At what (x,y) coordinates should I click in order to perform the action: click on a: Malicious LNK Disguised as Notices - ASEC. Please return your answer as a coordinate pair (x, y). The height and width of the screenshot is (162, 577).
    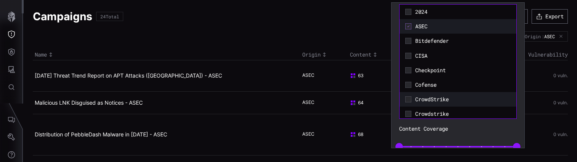
    Looking at the image, I should click on (89, 102).